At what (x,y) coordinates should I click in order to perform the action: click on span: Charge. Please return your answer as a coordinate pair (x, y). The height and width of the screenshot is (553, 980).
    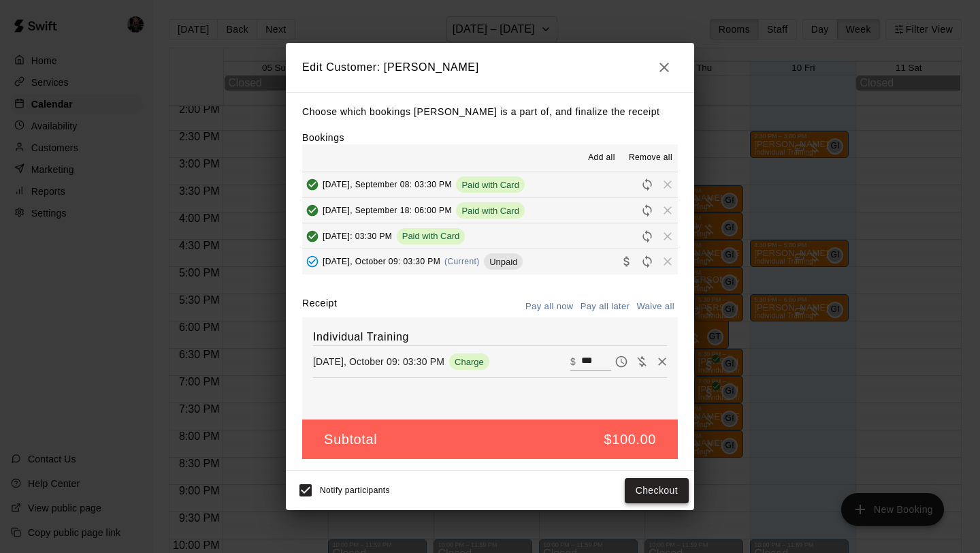
    Looking at the image, I should click on (468, 362).